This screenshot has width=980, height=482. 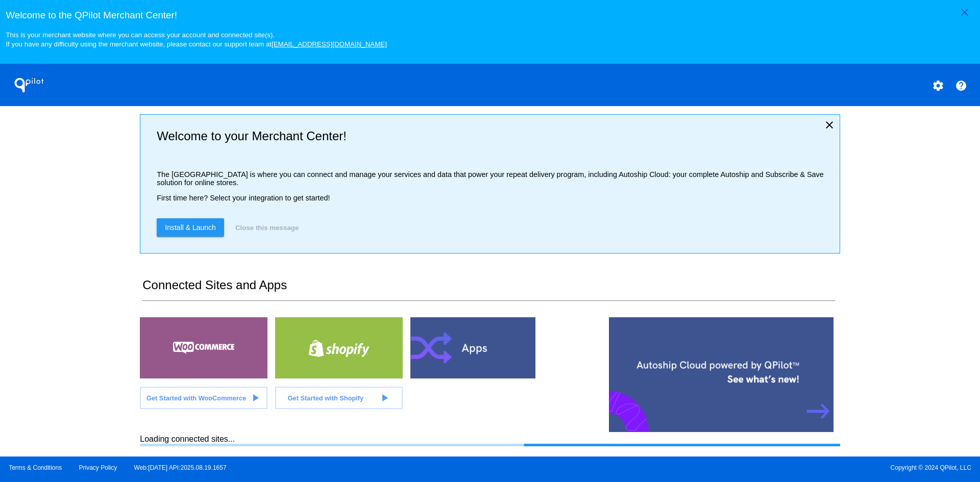 What do you see at coordinates (494, 136) in the screenshot?
I see `h2: Welcome to your Merchant Center!` at bounding box center [494, 136].